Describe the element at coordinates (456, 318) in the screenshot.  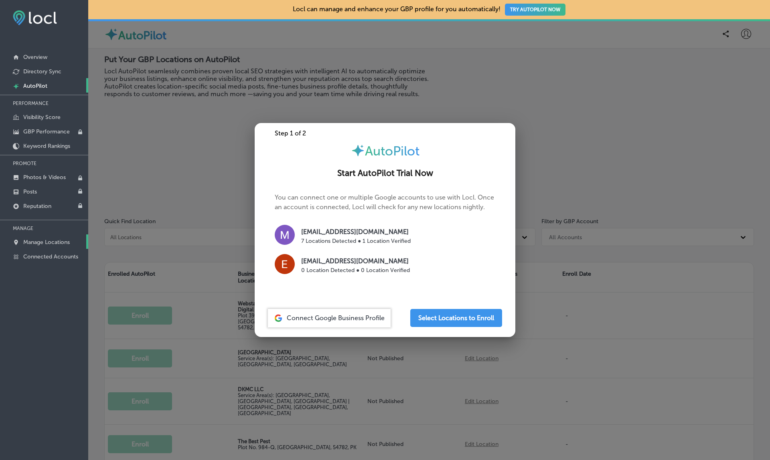
I see `button: Select Locations to Enroll` at that location.